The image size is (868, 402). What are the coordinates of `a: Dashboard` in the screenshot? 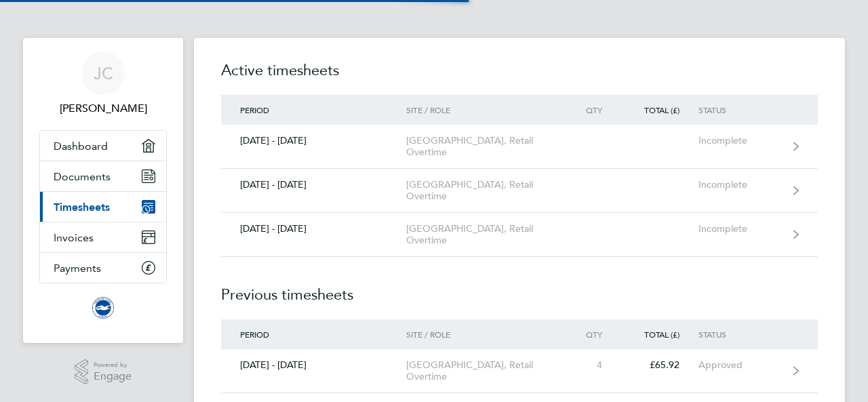 It's located at (103, 146).